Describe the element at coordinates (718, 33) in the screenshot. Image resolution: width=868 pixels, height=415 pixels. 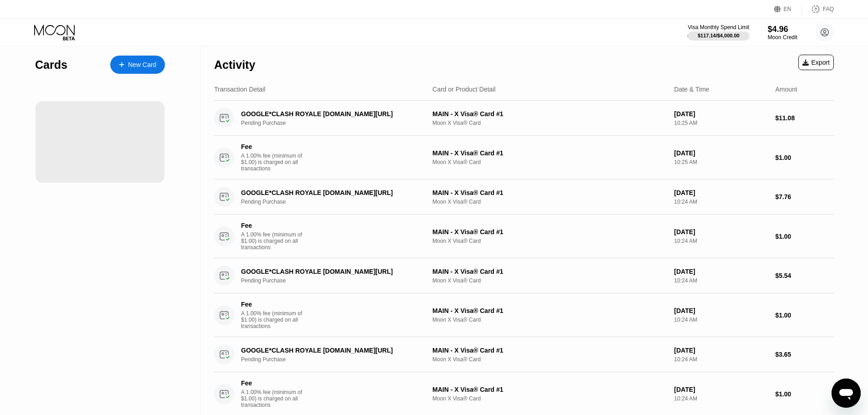
I see `div: Visa Monthly Spend Limit$117.14/$4,000.00` at that location.